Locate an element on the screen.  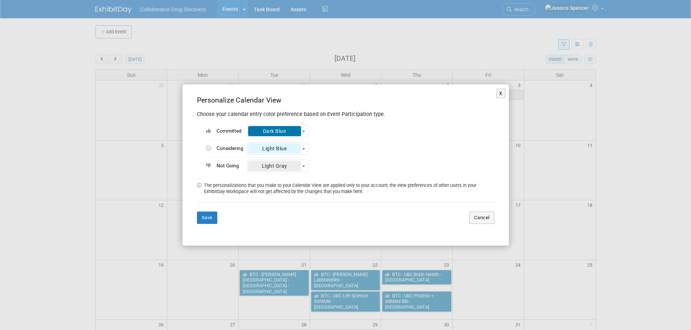
div: Considering is located at coordinates (230, 149).